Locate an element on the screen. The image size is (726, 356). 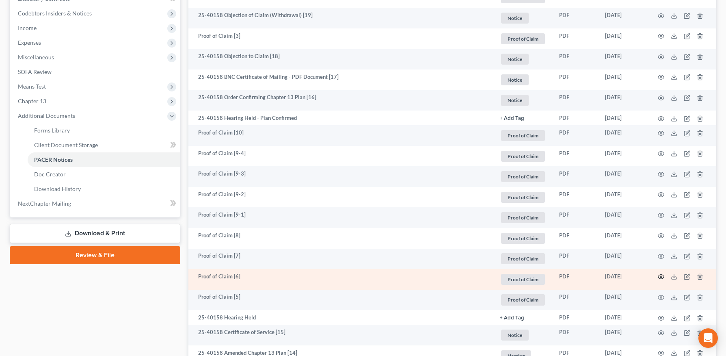
a: SOFA Review is located at coordinates (96, 72).